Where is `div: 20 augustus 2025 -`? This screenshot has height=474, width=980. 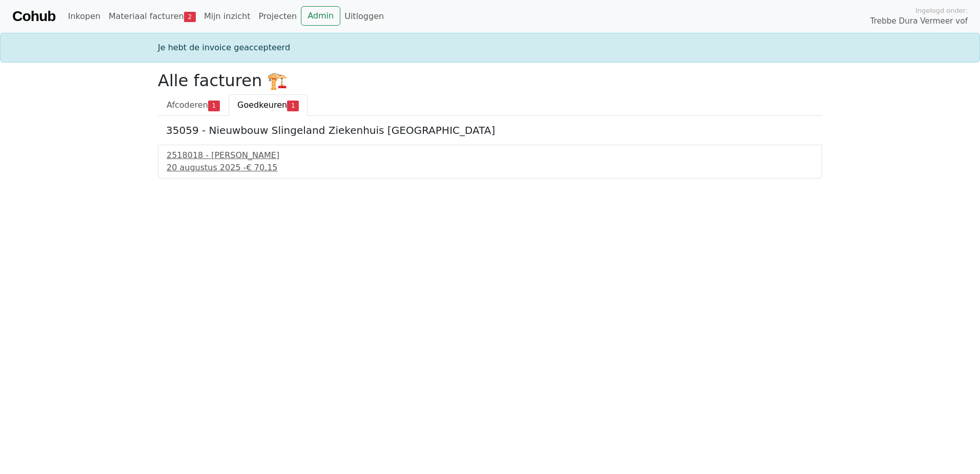
div: 20 augustus 2025 - is located at coordinates (490, 168).